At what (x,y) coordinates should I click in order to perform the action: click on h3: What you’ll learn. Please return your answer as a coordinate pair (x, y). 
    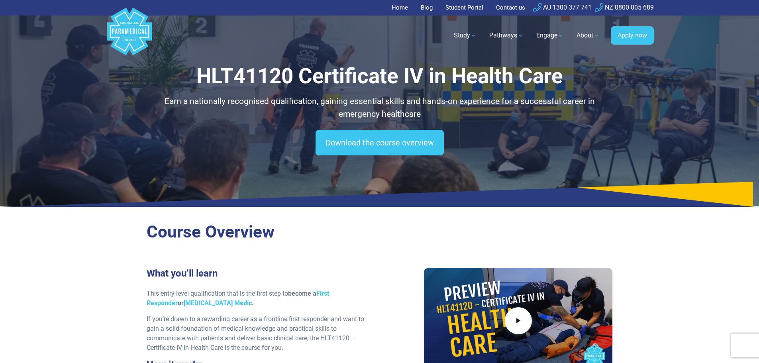
    Looking at the image, I should click on (260, 273).